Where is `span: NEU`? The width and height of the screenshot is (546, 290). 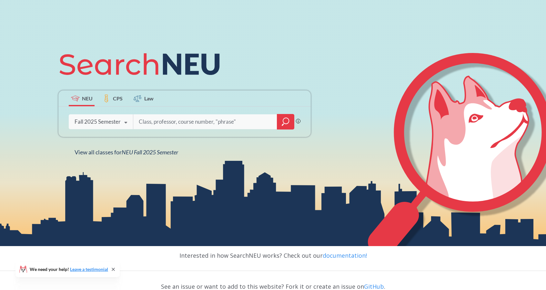 span: NEU is located at coordinates (87, 98).